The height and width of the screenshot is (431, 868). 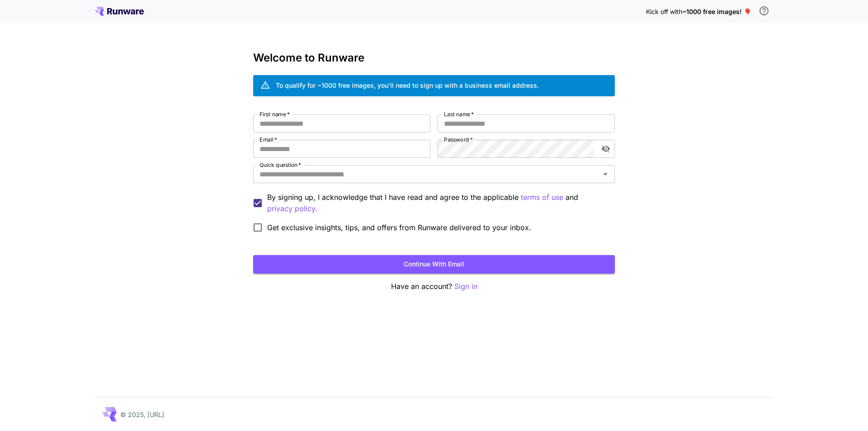 What do you see at coordinates (605, 174) in the screenshot?
I see `button: Open` at bounding box center [605, 174].